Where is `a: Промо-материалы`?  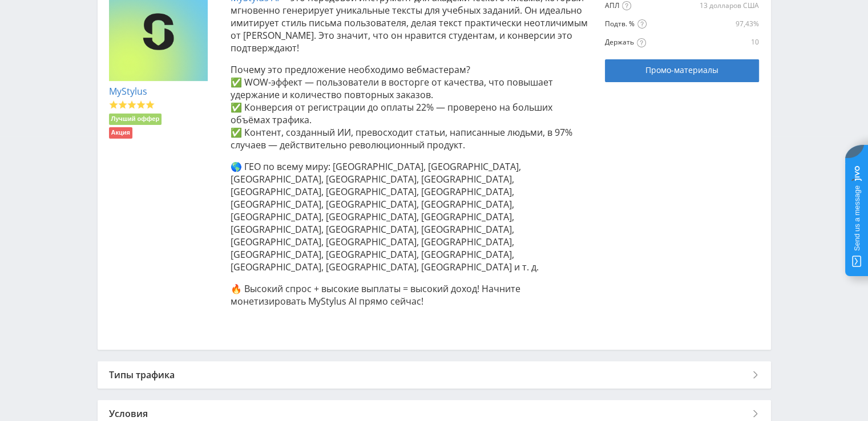 a: Промо-материалы is located at coordinates (681, 71).